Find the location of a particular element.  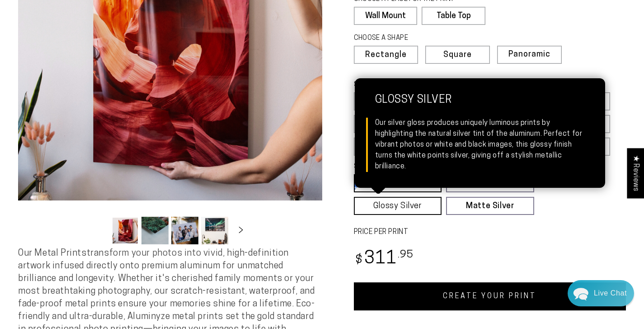

div: Contact Us Directly is located at coordinates (610, 293).